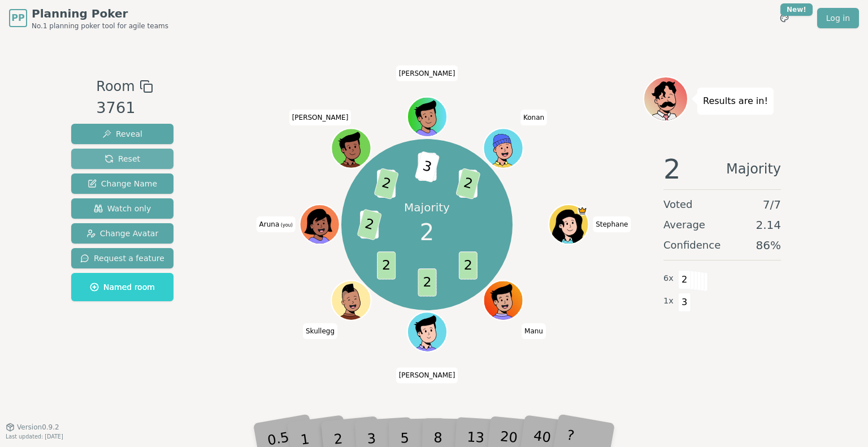 This screenshot has width=868, height=447. What do you see at coordinates (122, 208) in the screenshot?
I see `button: Watch only` at bounding box center [122, 208].